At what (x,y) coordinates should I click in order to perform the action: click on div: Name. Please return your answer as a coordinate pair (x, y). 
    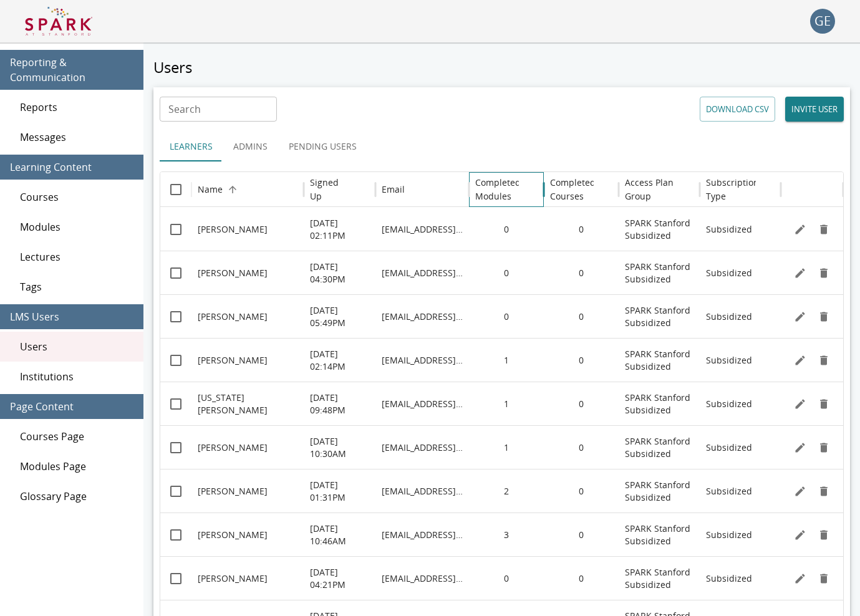
    Looking at the image, I should click on (210, 189).